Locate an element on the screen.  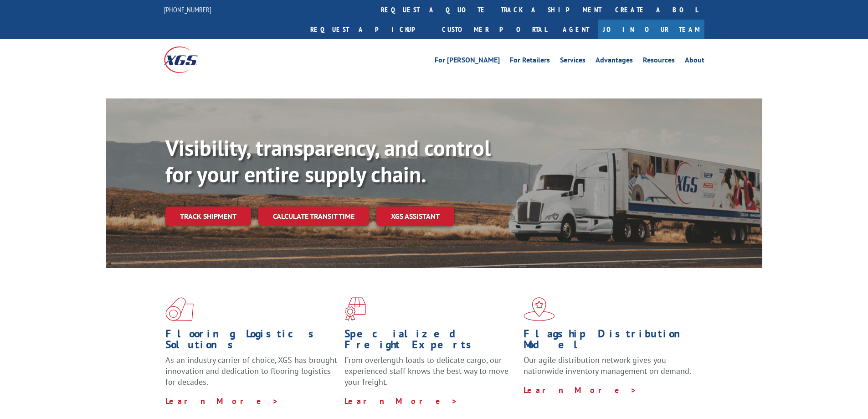
b: Visibility, transparency, and control for your entire supply chain. is located at coordinates (328, 161).